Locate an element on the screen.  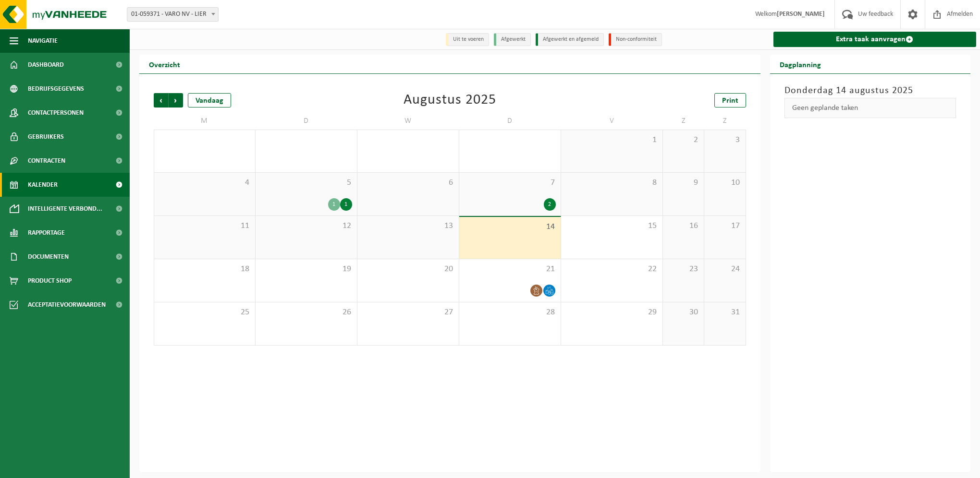
span: Contracten is located at coordinates (47, 161).